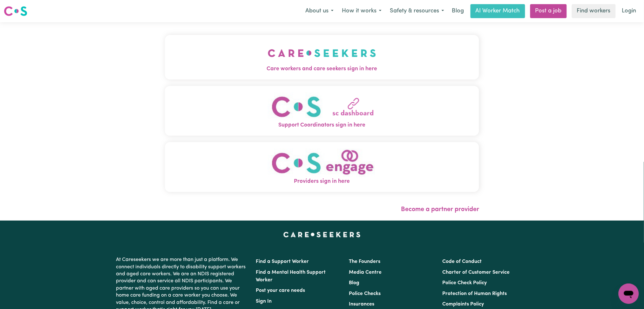 Image resolution: width=644 pixels, height=309 pixels. What do you see at coordinates (320, 11) in the screenshot?
I see `button: About us` at bounding box center [320, 11].